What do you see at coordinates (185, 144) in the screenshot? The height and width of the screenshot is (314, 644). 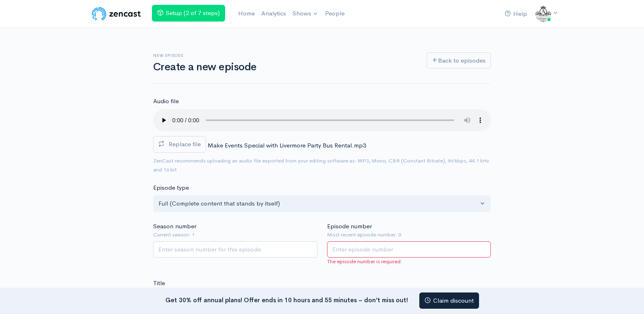 I see `span: Replace file` at bounding box center [185, 144].